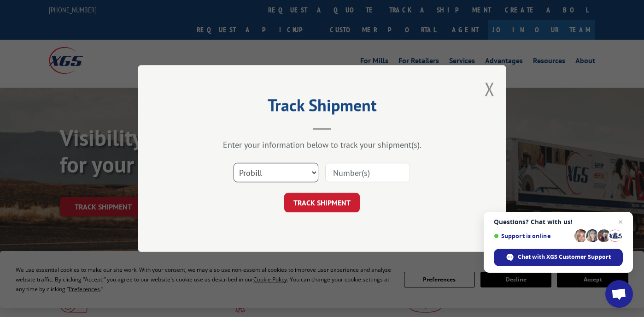  I want to click on span: Questions? Chat with us!, so click(559, 222).